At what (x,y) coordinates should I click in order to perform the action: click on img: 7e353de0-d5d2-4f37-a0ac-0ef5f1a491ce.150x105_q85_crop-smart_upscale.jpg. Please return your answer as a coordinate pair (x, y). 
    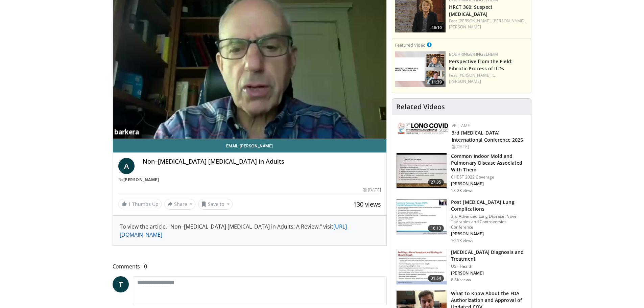
    Looking at the image, I should click on (422, 171).